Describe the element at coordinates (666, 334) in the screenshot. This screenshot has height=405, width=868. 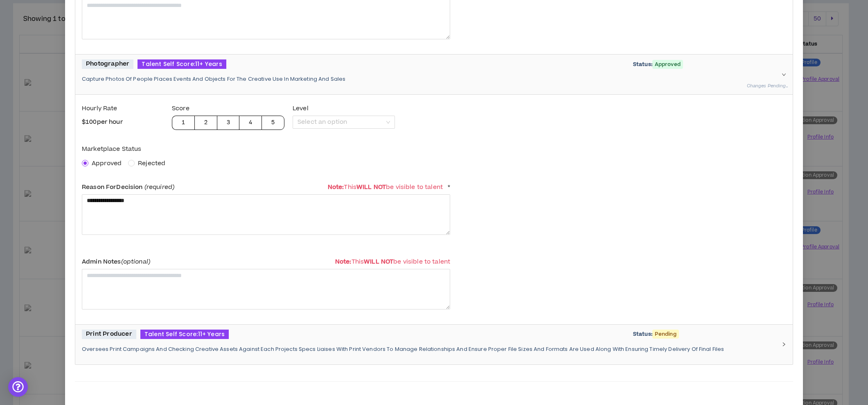
I see `span: Pending` at that location.